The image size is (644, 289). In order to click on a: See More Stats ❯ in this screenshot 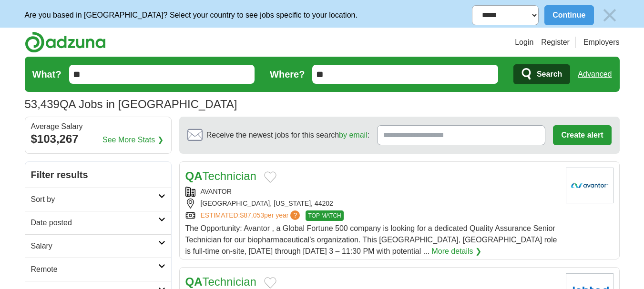, I will do `click(133, 140)`.